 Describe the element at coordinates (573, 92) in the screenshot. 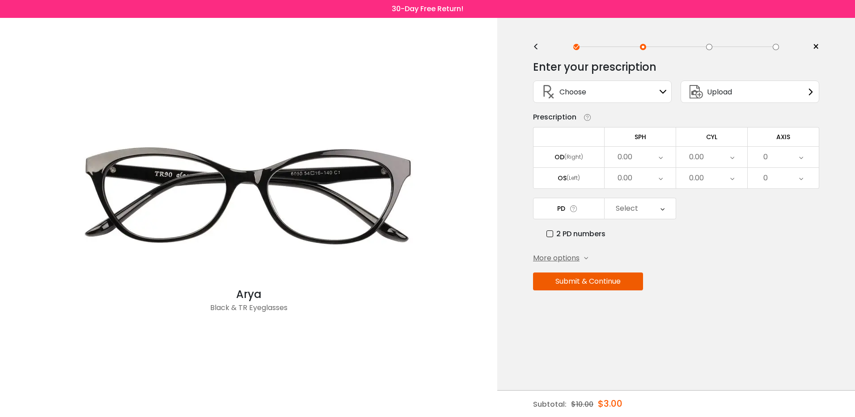

I see `span: Choose` at that location.